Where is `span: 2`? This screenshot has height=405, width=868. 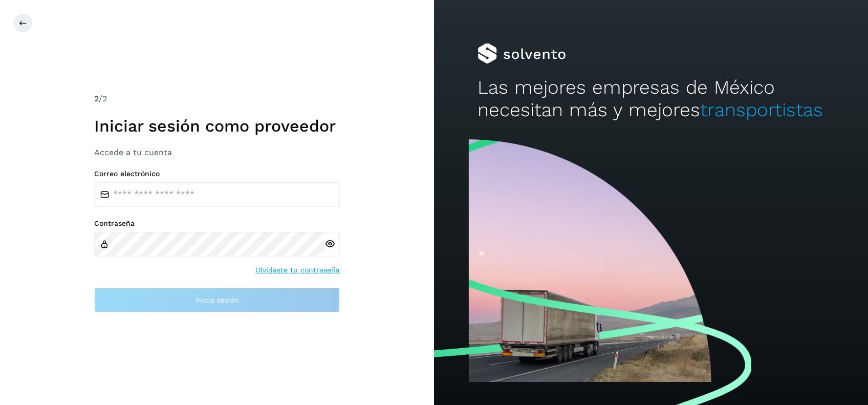 span: 2 is located at coordinates (96, 98).